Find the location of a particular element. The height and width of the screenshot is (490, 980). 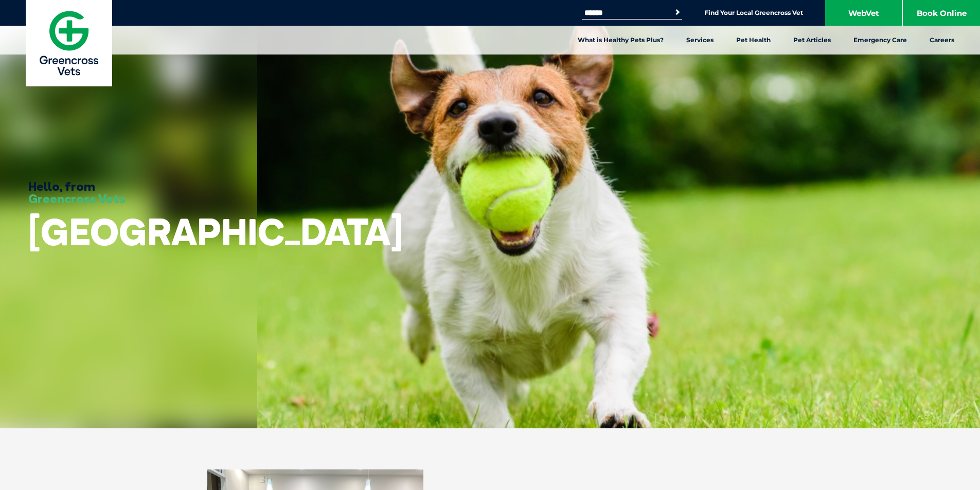

a: Services is located at coordinates (700, 40).